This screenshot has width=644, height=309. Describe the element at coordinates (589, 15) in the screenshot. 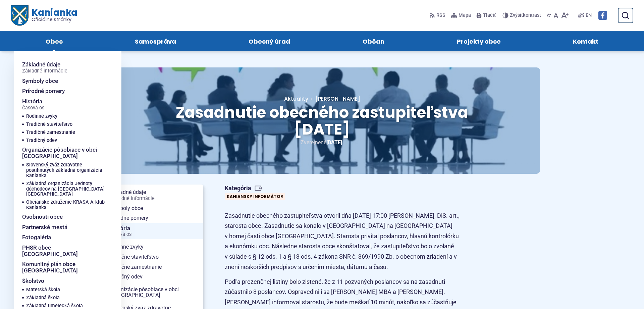

I see `a: EN` at that location.